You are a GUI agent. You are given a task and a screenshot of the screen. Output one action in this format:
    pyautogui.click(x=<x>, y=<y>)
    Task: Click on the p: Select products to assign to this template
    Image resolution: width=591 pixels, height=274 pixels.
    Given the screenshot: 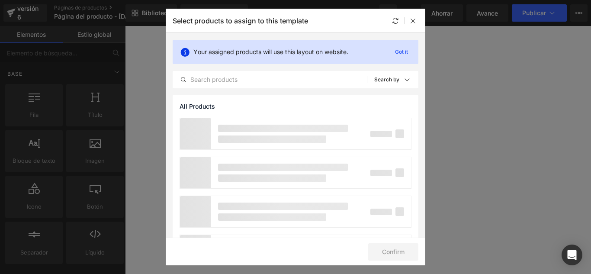 What is the action you would take?
    pyautogui.click(x=240, y=21)
    